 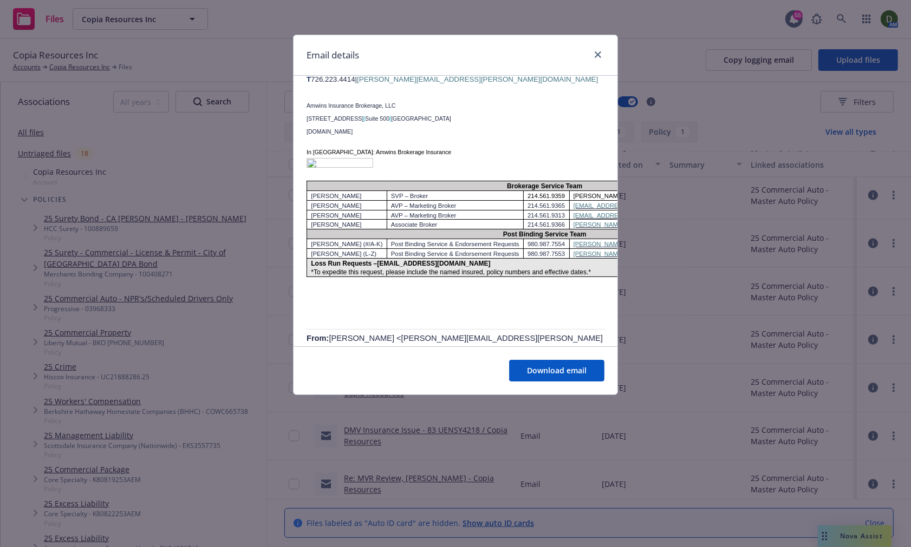 I want to click on span: 980.987.7554, so click(x=546, y=244).